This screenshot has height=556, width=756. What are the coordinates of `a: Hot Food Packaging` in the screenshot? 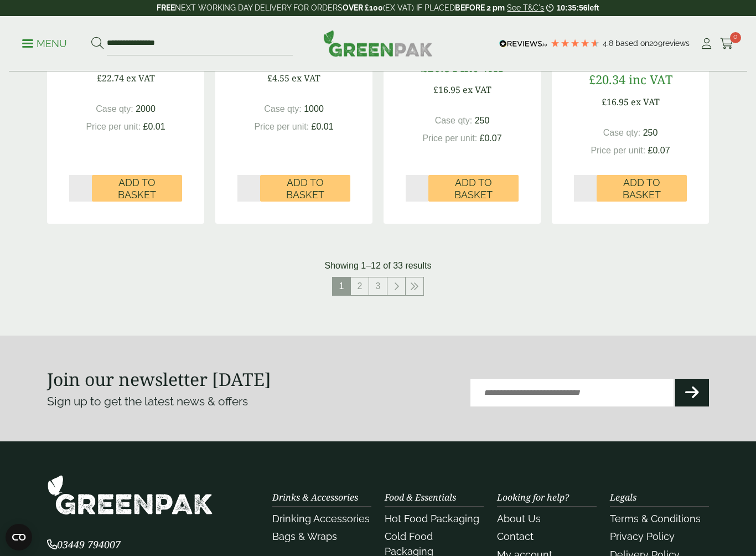 It's located at (431, 518).